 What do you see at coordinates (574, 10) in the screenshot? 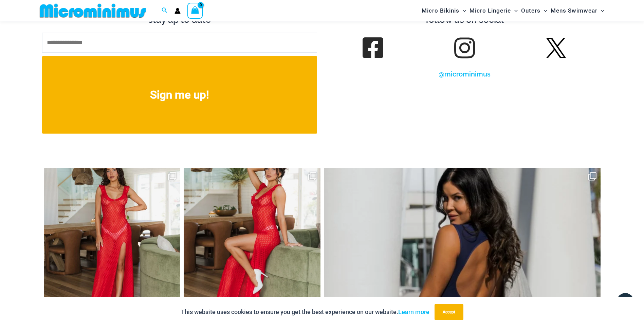
I see `span: Mens Swimwear` at bounding box center [574, 10].